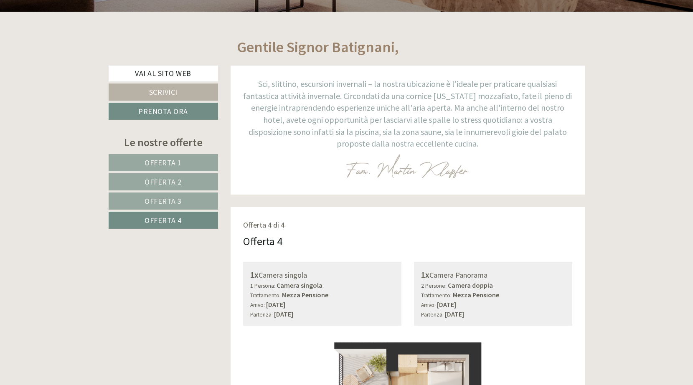  Describe the element at coordinates (163, 73) in the screenshot. I see `a: Vai al sito web` at that location.